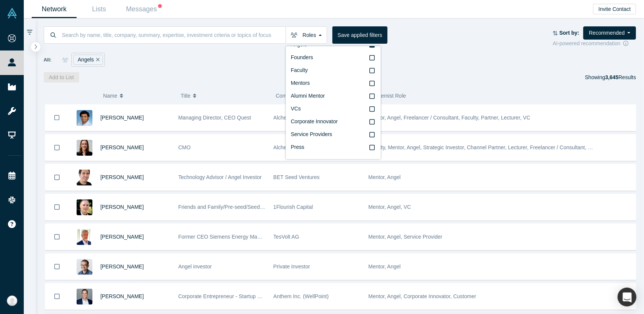 The image size is (644, 314). I want to click on span: Alumni Mentor, so click(308, 96).